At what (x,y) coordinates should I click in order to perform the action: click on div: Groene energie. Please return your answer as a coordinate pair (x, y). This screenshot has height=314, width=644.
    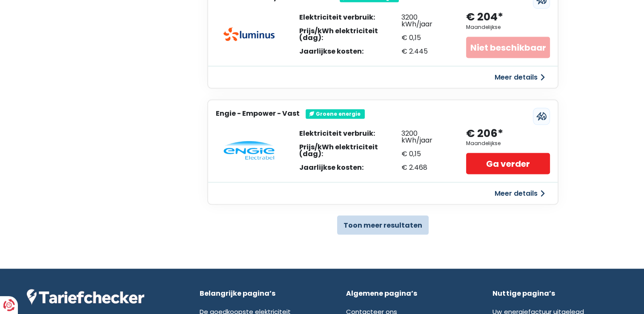
    Looking at the image, I should click on (335, 114).